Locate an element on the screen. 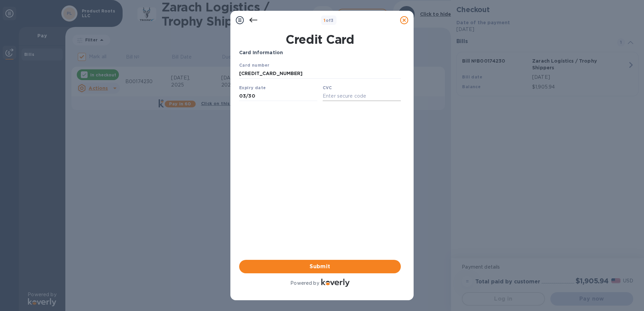  p: Powered by is located at coordinates (304, 283).